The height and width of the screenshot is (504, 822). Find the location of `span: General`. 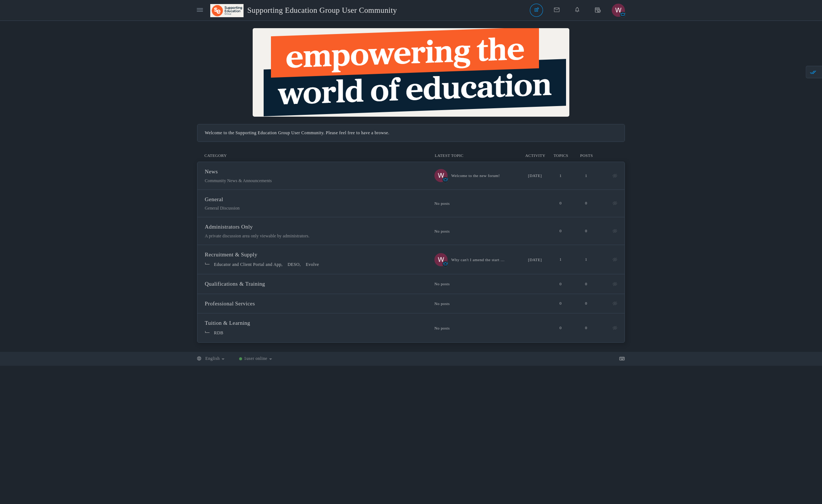

span: General is located at coordinates (214, 199).